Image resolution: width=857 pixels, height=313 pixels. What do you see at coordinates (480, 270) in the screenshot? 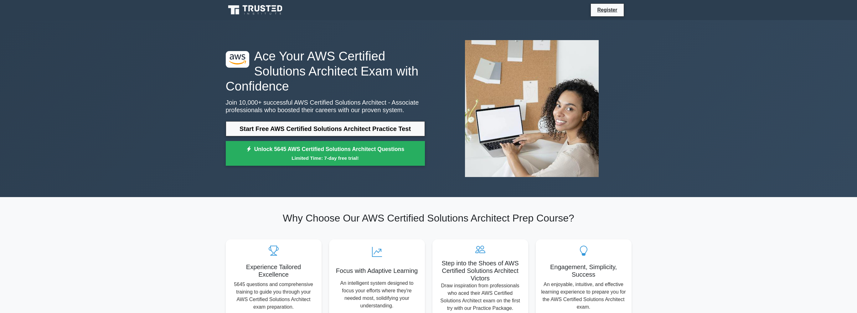
I see `h5: Step into the Shoes of AWS Certified Solutions Architect Victors` at bounding box center [480, 270].